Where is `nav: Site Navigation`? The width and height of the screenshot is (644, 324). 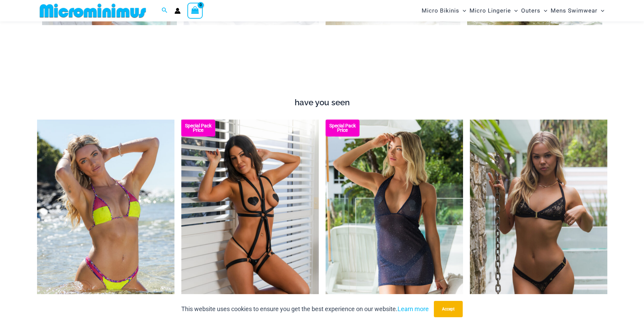
nav: Site Navigation is located at coordinates (513, 10).